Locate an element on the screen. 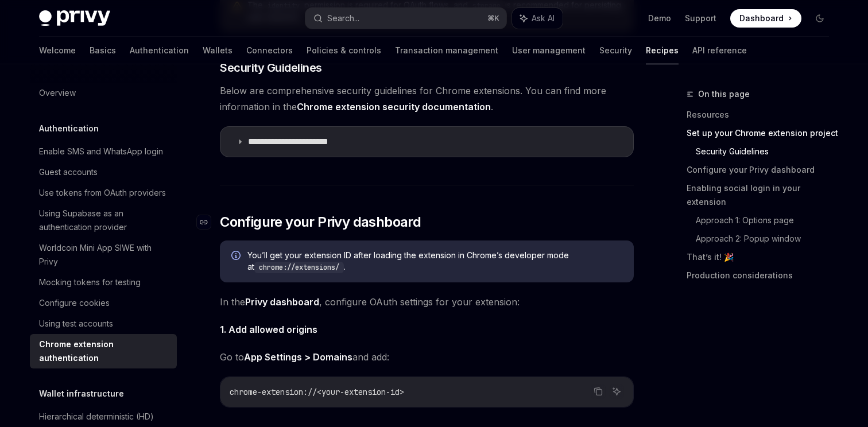  a: Enable SMS and WhatsApp login is located at coordinates (103, 151).